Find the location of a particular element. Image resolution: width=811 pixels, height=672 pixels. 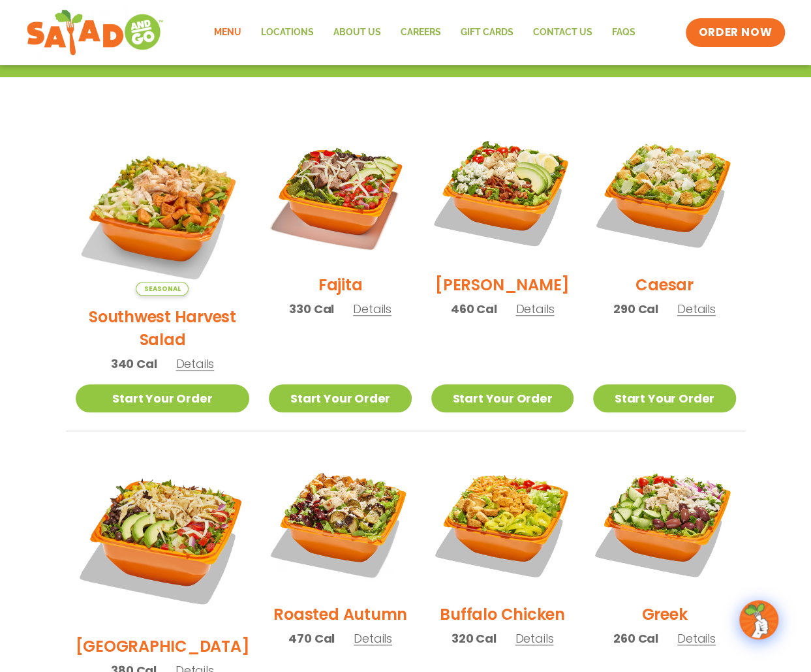

span: Seasonal is located at coordinates (161, 288).